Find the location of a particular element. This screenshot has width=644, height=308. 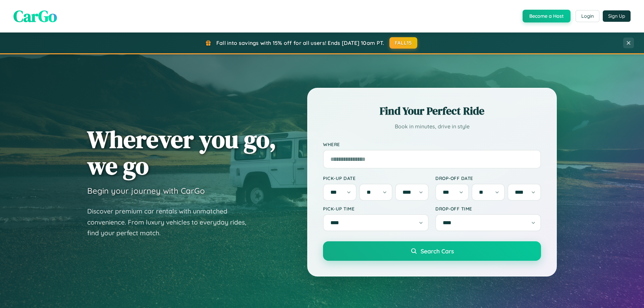

button: Login is located at coordinates (587, 16).